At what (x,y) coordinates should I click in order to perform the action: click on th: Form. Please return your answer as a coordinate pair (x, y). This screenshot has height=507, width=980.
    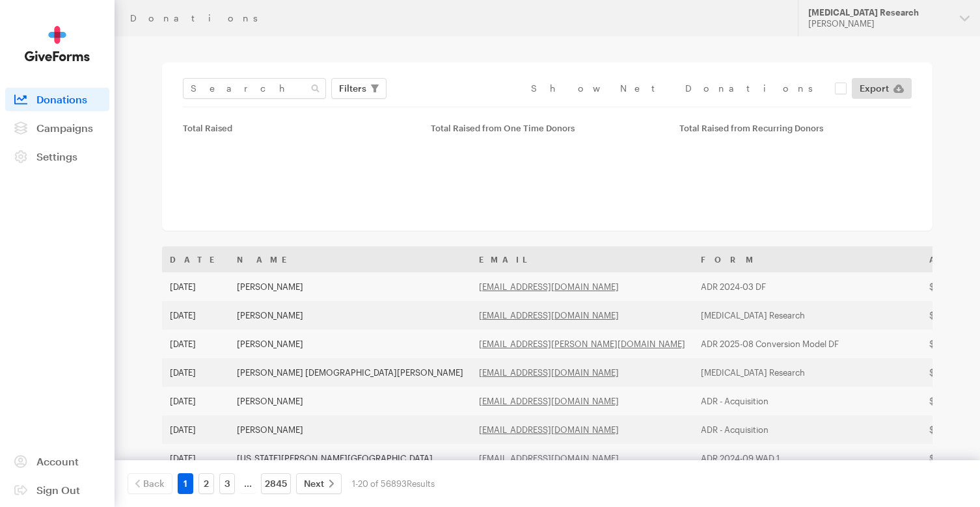
    Looking at the image, I should click on (807, 259).